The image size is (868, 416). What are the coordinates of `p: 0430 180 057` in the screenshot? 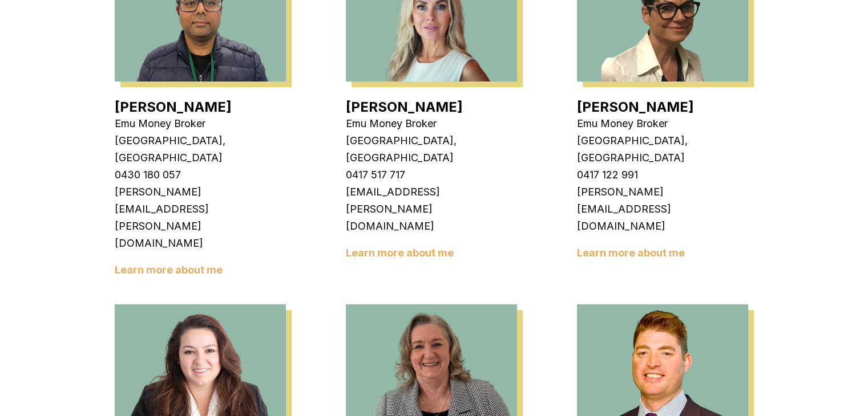 It's located at (200, 175).